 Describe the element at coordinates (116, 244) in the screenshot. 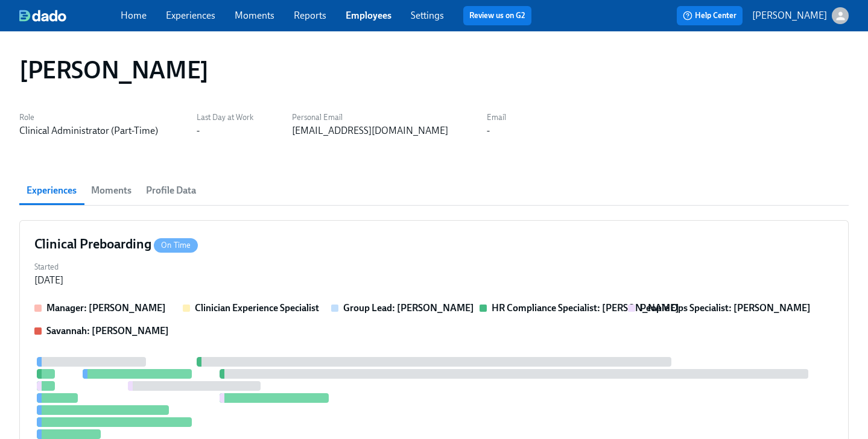

I see `h4: Clinical Preboarding` at that location.